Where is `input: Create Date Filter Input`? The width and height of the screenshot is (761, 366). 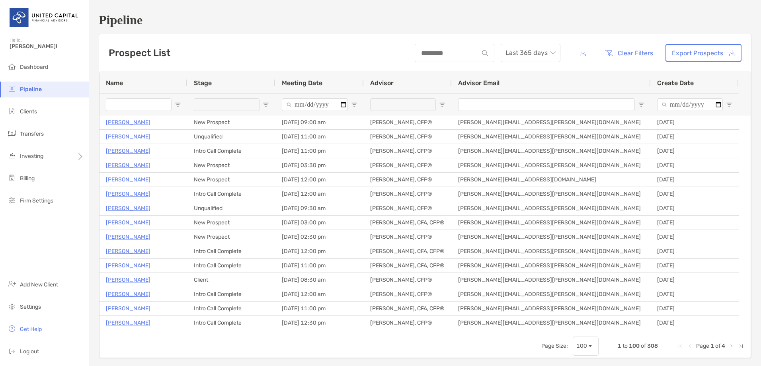
input: Create Date Filter Input is located at coordinates (690, 105).